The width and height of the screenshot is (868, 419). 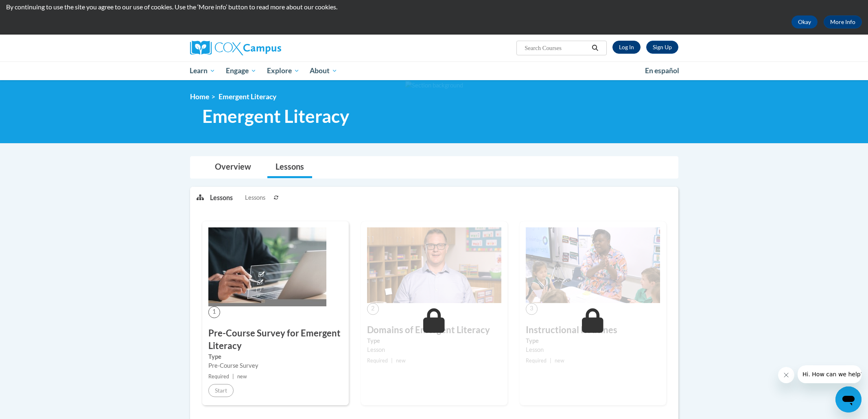 I want to click on a: En español, so click(x=662, y=71).